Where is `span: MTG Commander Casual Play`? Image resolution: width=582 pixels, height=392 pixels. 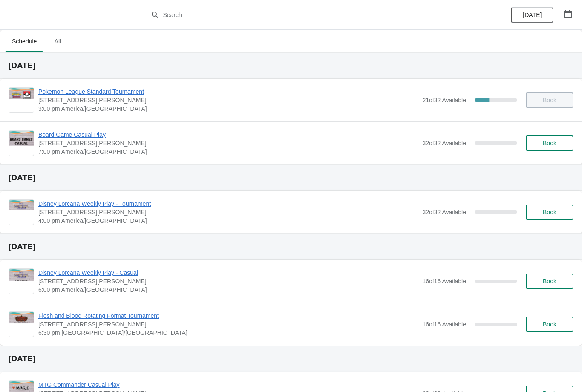
span: MTG Commander Casual Play is located at coordinates (228, 385).